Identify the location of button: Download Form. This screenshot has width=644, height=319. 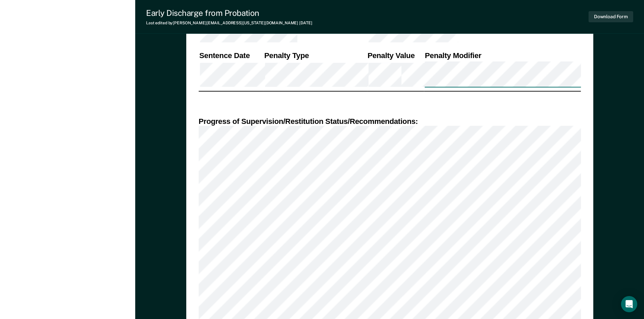
(611, 17).